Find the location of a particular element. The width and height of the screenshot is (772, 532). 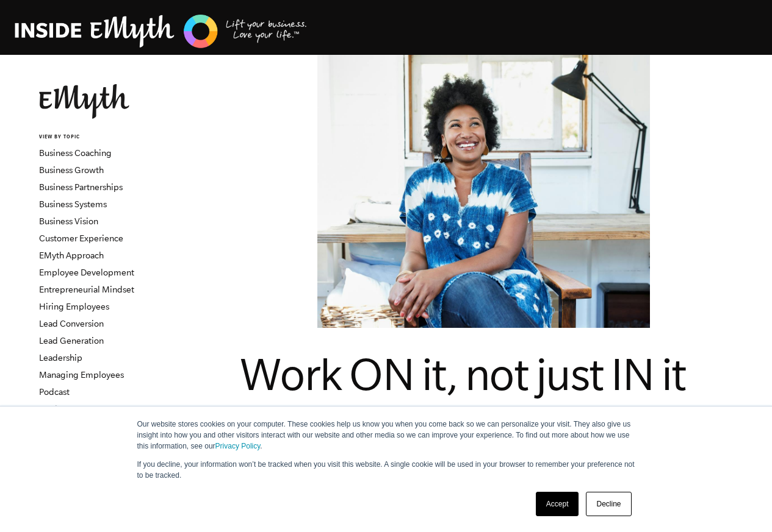

a: Accept is located at coordinates (557, 504).